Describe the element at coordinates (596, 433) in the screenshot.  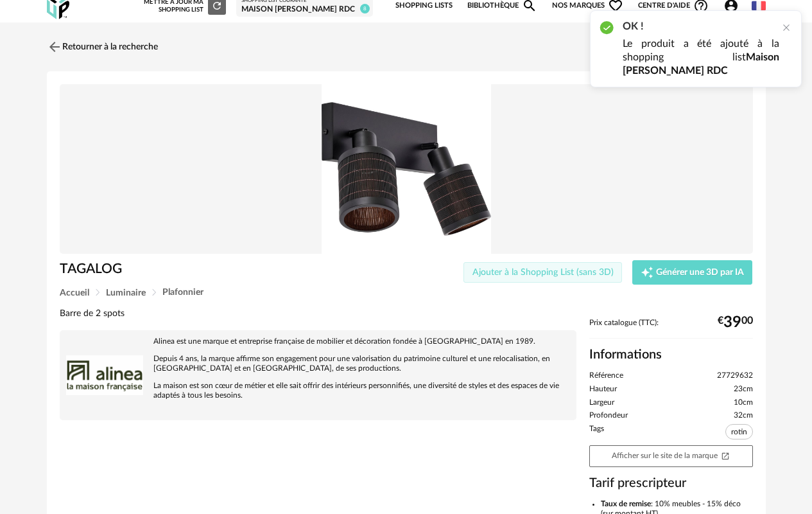
I see `span: Tags` at that location.